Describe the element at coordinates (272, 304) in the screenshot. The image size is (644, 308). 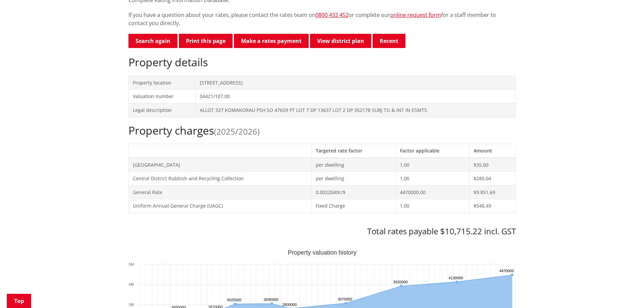
I see `path: Thursday, Jun 30, 12:00, 3,045,000. Capital Value.` at that location.